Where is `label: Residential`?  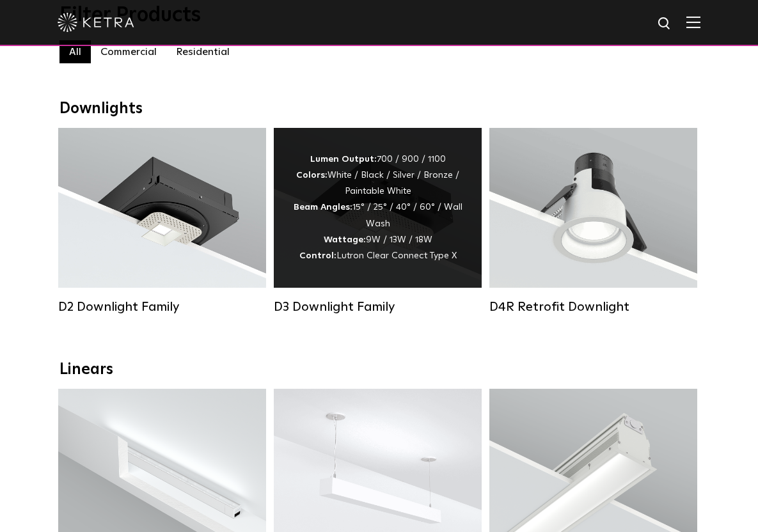 label: Residential is located at coordinates (203, 52).